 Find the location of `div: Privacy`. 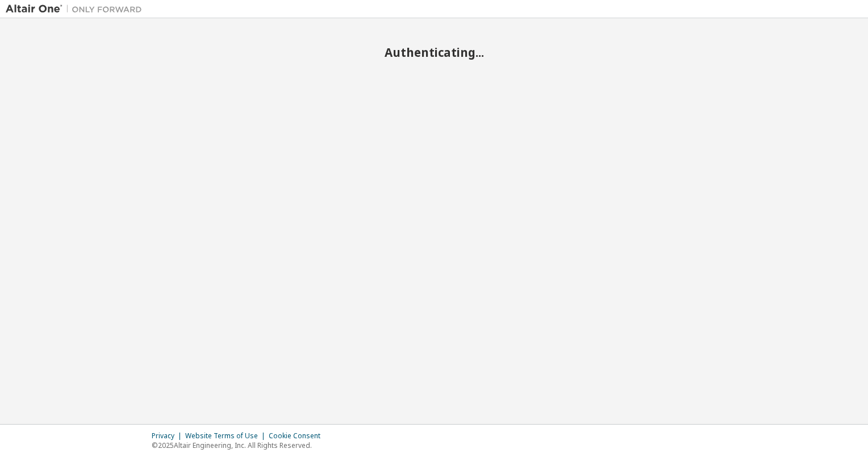

div: Privacy is located at coordinates (168, 436).